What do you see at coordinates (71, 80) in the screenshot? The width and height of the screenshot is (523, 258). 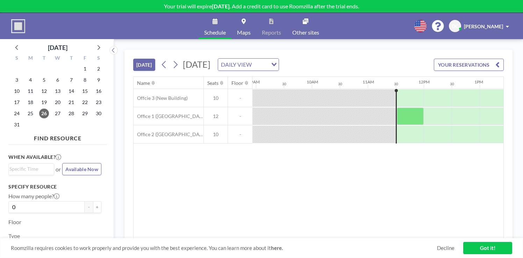 I see `span: Thursday, August 7, 2025` at bounding box center [71, 80].